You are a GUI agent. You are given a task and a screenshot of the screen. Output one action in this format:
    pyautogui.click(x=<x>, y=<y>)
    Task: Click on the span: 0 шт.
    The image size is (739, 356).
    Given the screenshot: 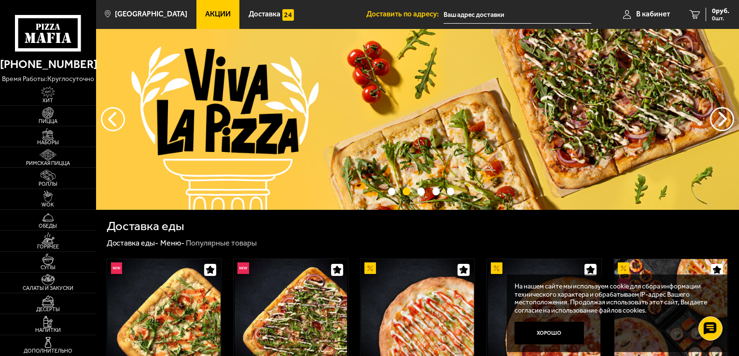 What is the action you would take?
    pyautogui.click(x=721, y=18)
    